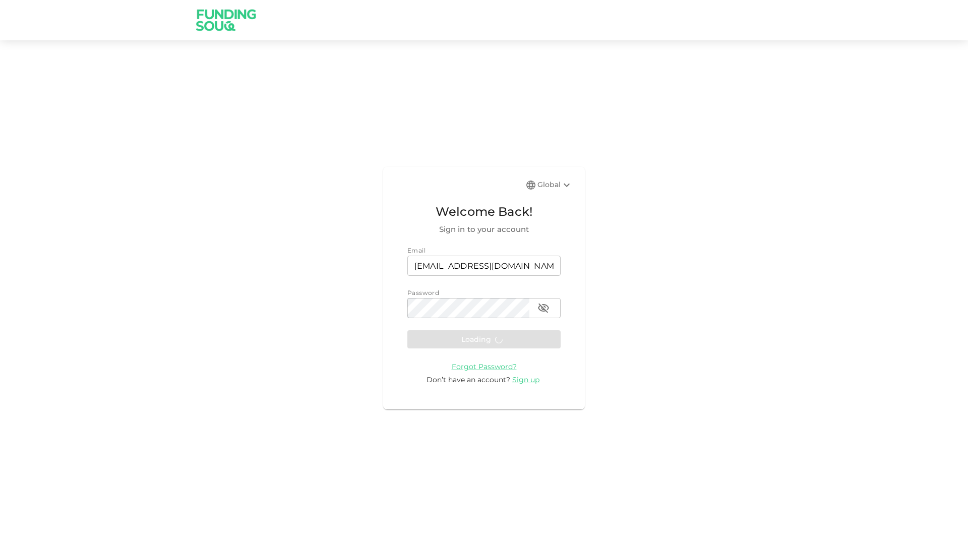 This screenshot has height=537, width=968. Describe the element at coordinates (484, 266) in the screenshot. I see `input: email` at that location.